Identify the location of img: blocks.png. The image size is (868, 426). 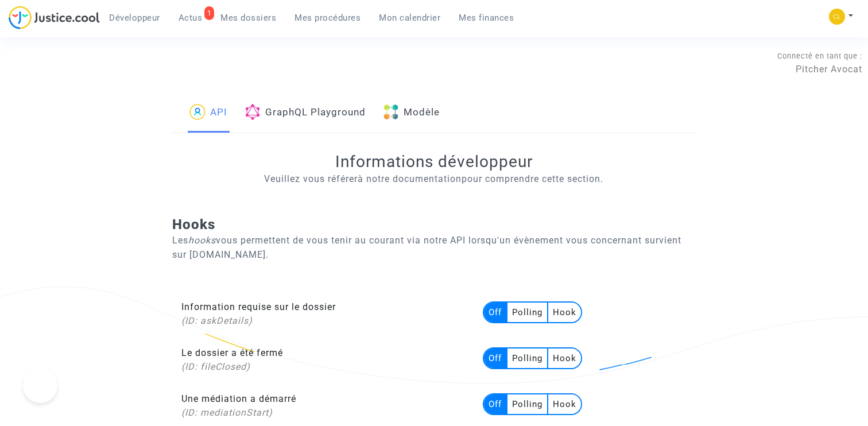
(391, 112).